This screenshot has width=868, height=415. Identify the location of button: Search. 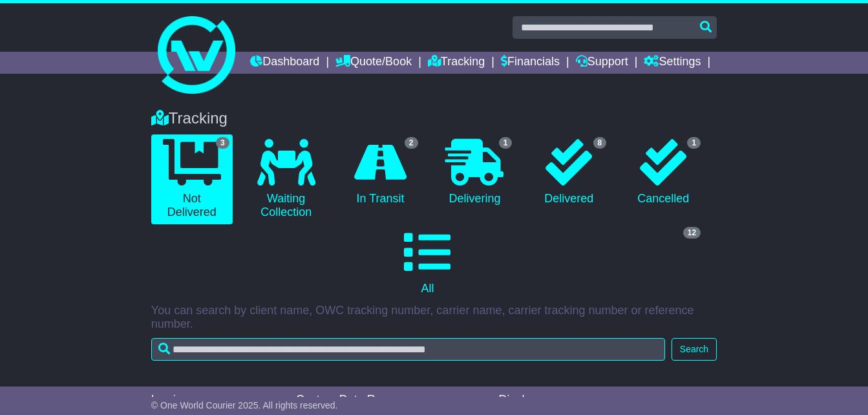
(694, 348).